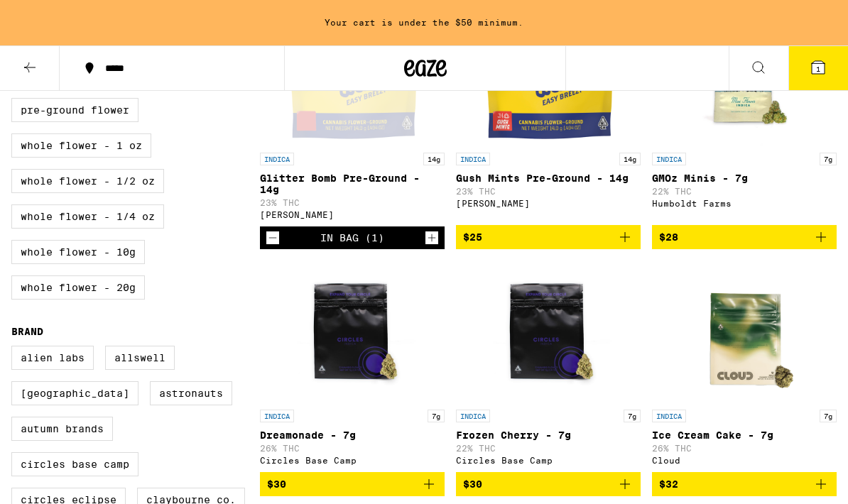 The height and width of the screenshot is (504, 848). I want to click on label: Pre-ground Flower, so click(74, 110).